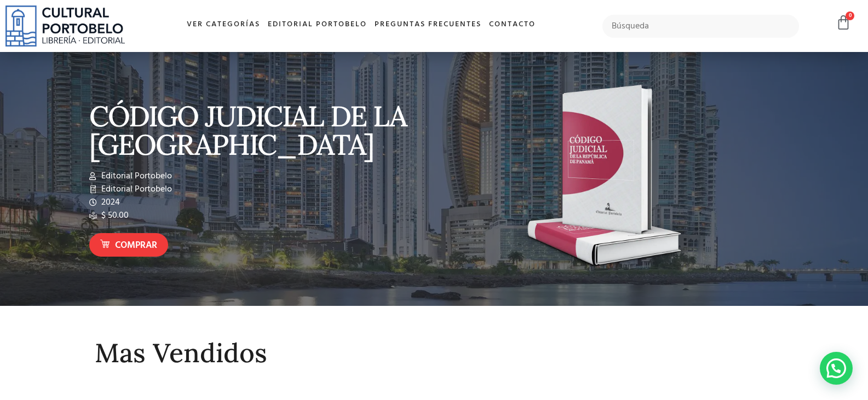 The width and height of the screenshot is (868, 400). What do you see at coordinates (317, 25) in the screenshot?
I see `a: Editorial Portobelo` at bounding box center [317, 25].